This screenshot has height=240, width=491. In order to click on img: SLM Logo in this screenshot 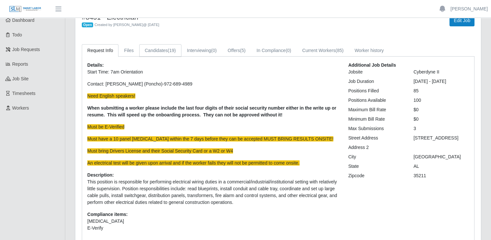, I will do `click(25, 9)`.